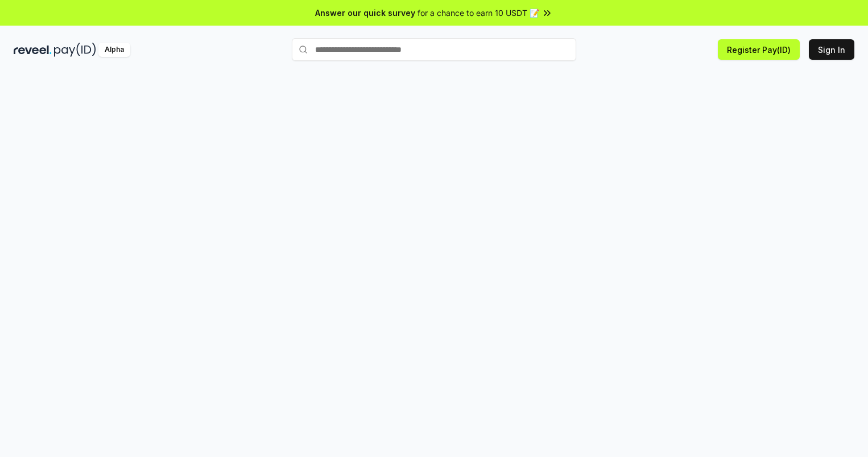  I want to click on img: pay_id, so click(75, 50).